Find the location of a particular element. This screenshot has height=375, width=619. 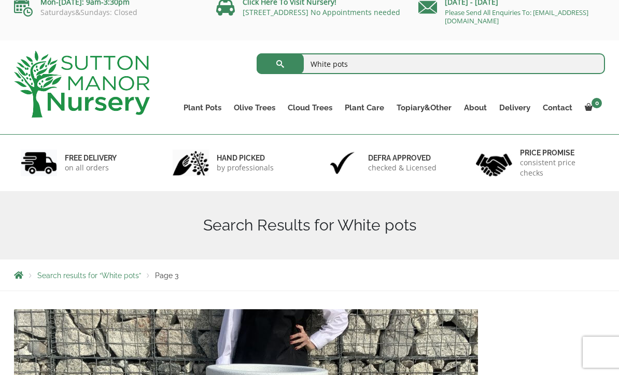

a: Search results for “White pots” is located at coordinates (89, 276).